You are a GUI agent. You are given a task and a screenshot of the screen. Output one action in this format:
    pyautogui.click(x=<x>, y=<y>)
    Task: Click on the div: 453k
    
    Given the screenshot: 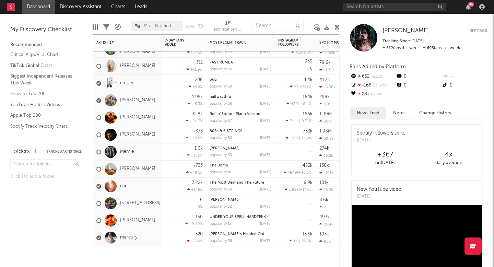 What is the action you would take?
    pyautogui.click(x=307, y=165)
    